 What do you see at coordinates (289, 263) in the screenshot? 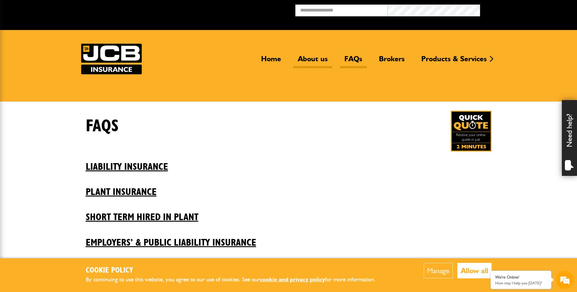
I see `a: Owned & Hired In Plant Insurance` at bounding box center [289, 263].